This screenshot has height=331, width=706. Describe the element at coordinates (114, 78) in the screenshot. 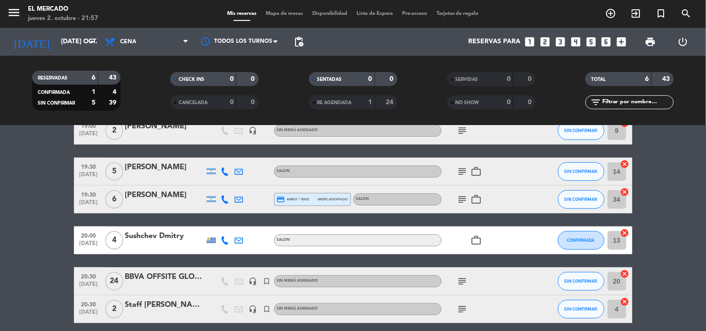

I see `strong: 43` at that location.